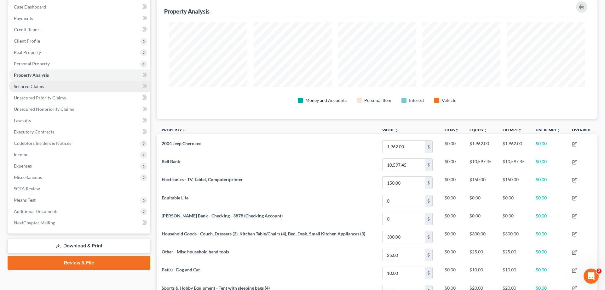 The height and width of the screenshot is (290, 605). Describe the element at coordinates (79, 263) in the screenshot. I see `a: Review & File` at that location.